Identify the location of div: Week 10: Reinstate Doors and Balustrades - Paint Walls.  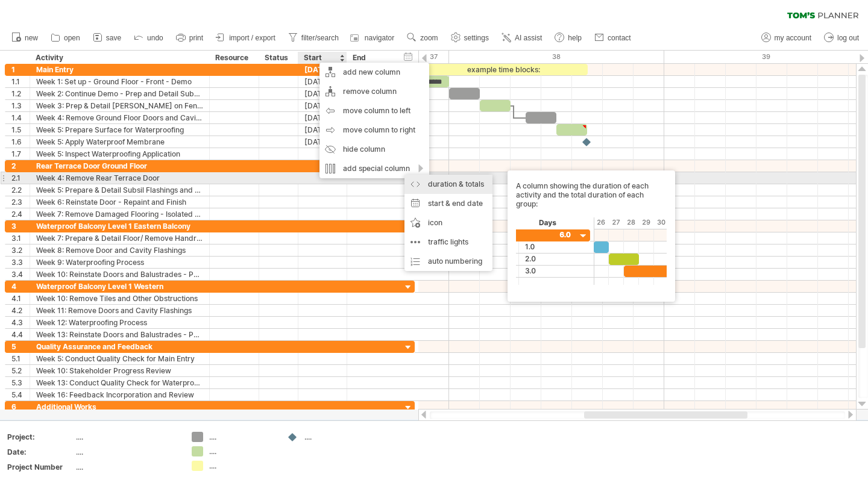
(119, 274).